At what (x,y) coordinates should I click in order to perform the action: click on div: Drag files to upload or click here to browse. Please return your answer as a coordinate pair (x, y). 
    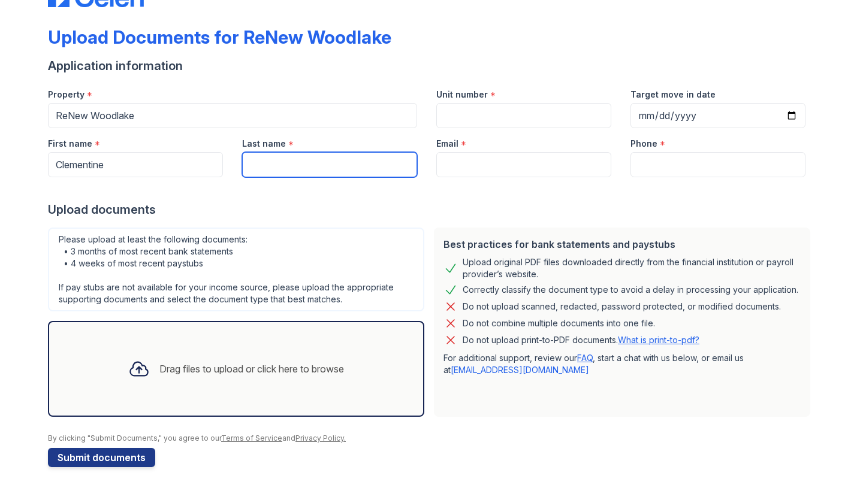
    Looking at the image, I should click on (252, 369).